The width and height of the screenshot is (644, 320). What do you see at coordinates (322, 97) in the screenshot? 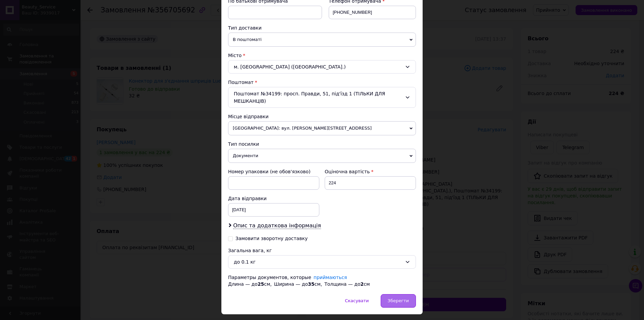
I see `div: Поштомат №34199: просп. Правди, 51, під'їзд 1 (ТІЛЬКИ ДЛЯ МЕШКАНЦІВ)` at bounding box center [322, 97].